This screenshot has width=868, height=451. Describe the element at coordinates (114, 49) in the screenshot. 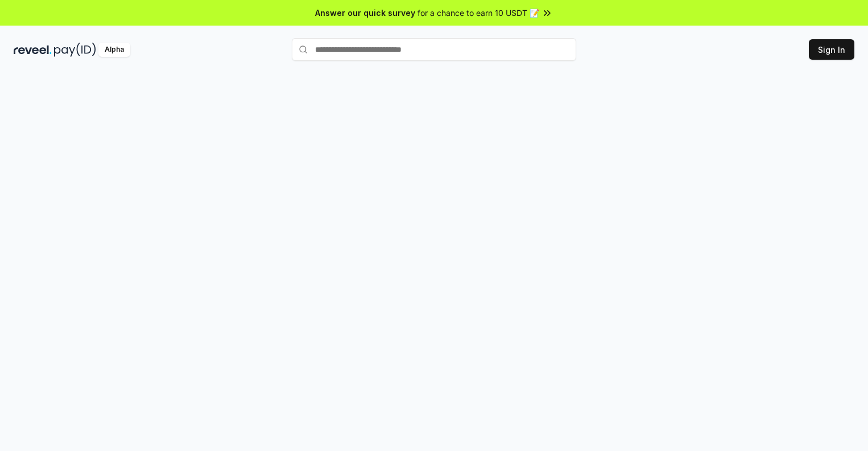

I see `div: Alpha` at that location.